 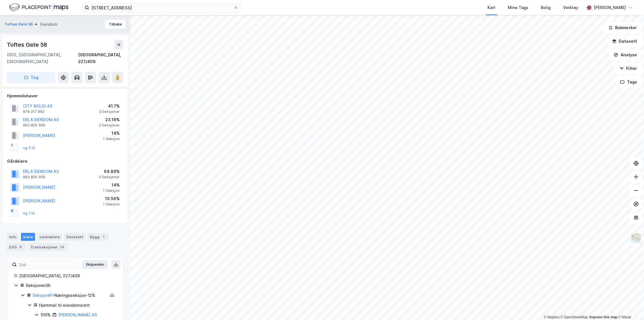 What do you see at coordinates (28, 237) in the screenshot?
I see `div: Eiere` at bounding box center [28, 237].